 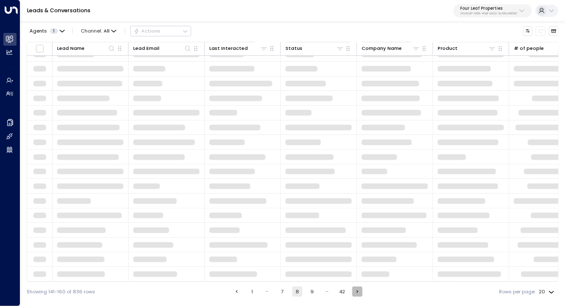 What do you see at coordinates (493, 11) in the screenshot?
I see `button: Four Leaf Properties34e1cd17-0f68-49af-bd32-3c48ce8611d1` at bounding box center [493, 11].